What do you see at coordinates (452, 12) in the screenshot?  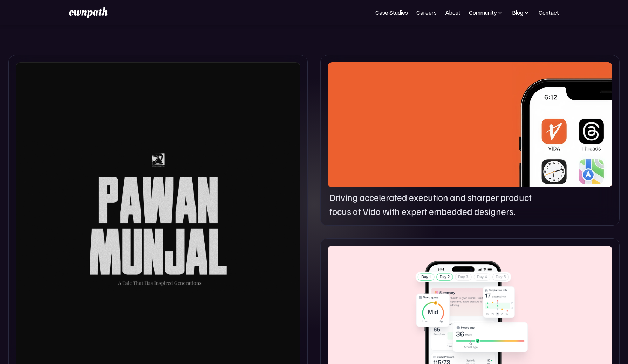 I see `a: About` at bounding box center [452, 12].